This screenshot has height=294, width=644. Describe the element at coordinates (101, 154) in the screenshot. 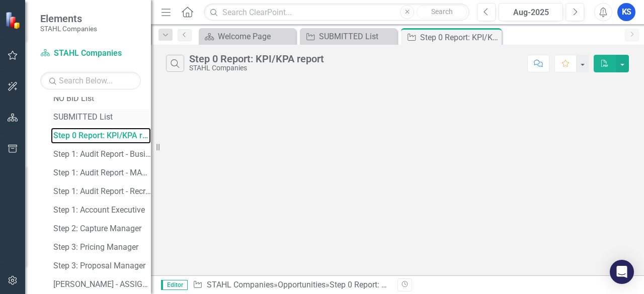

I see `a: Step 1: Audit Report - Business Development` at that location.